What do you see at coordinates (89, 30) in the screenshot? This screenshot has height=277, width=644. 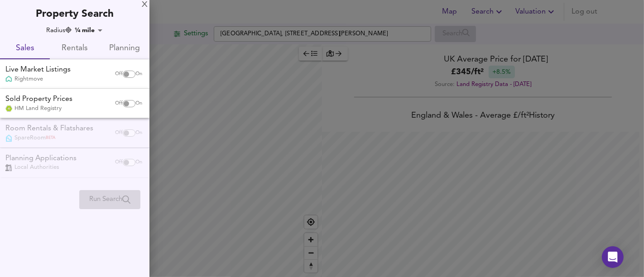 I see `div: ¼ mile` at bounding box center [89, 30].